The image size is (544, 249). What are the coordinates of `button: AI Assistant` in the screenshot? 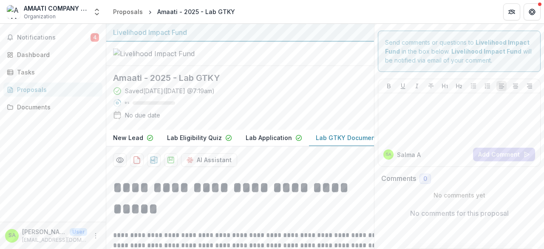 It's located at (209, 160).